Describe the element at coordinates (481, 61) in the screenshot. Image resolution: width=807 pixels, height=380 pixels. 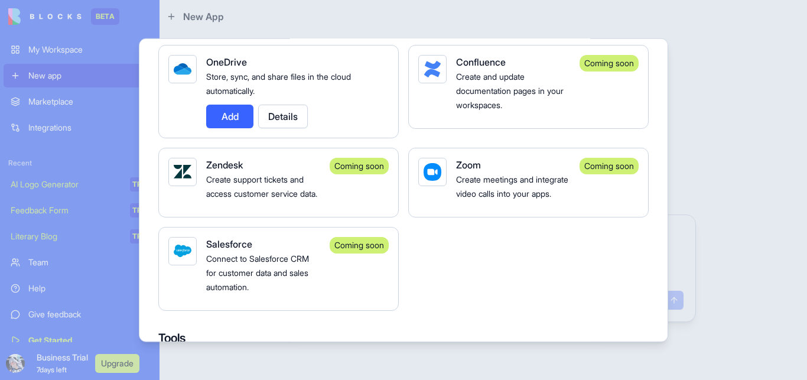
I see `span: Confluence` at that location.